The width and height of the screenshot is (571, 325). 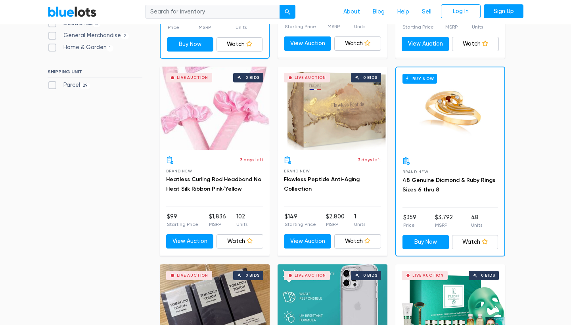 I want to click on a: Sell, so click(x=427, y=12).